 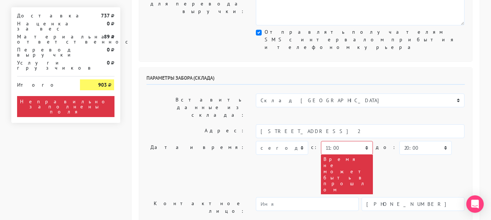 I want to click on div: Время не может быть в прошлом, so click(x=347, y=175).